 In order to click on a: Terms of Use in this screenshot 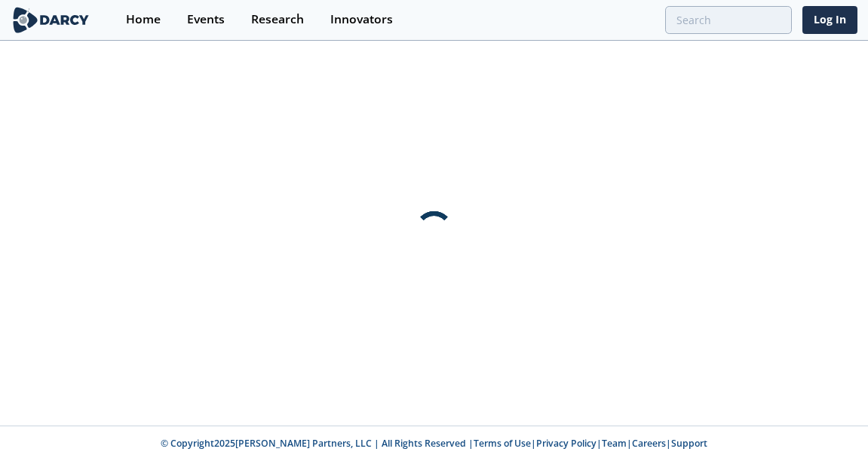, I will do `click(503, 443)`.